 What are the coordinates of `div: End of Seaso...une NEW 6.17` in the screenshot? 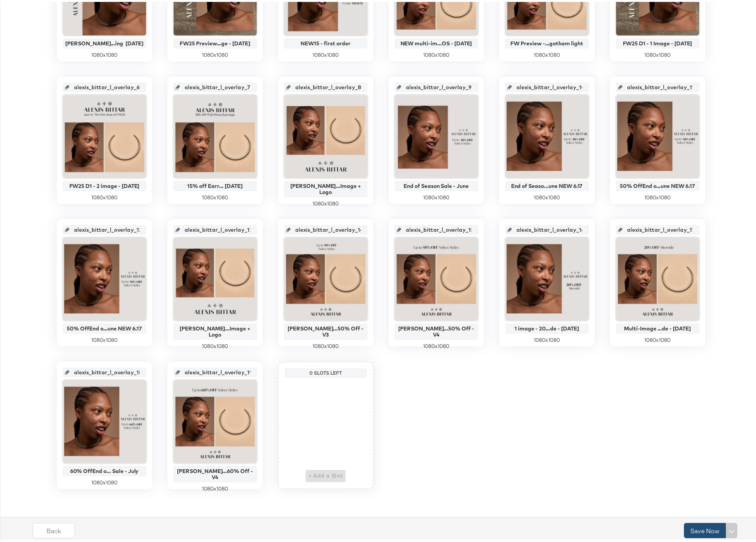 It's located at (547, 184).